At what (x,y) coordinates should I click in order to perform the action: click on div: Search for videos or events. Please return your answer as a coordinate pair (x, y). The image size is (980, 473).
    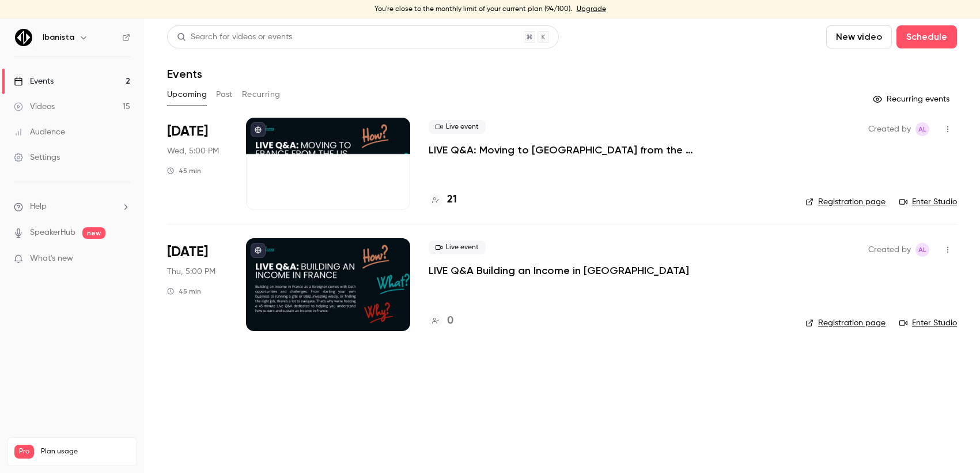
    Looking at the image, I should click on (234, 37).